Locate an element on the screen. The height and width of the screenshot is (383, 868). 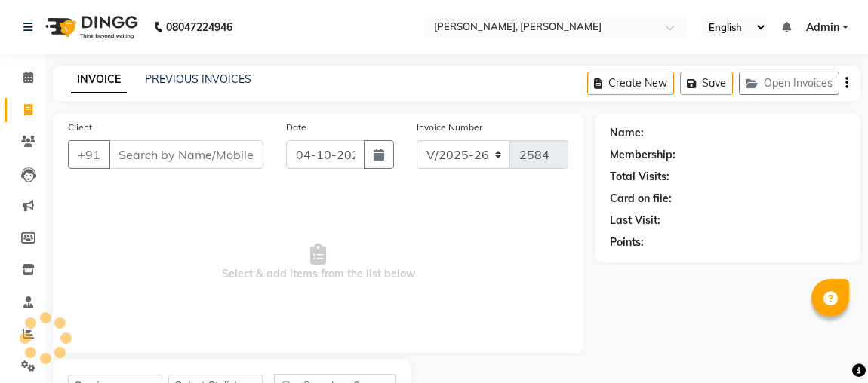
span: Select & add items from the list below is located at coordinates (318, 262).